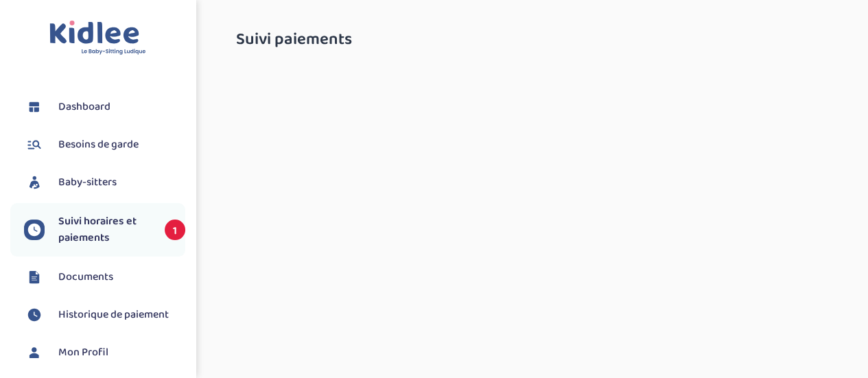 This screenshot has width=868, height=378. I want to click on img: logo.svg, so click(97, 38).